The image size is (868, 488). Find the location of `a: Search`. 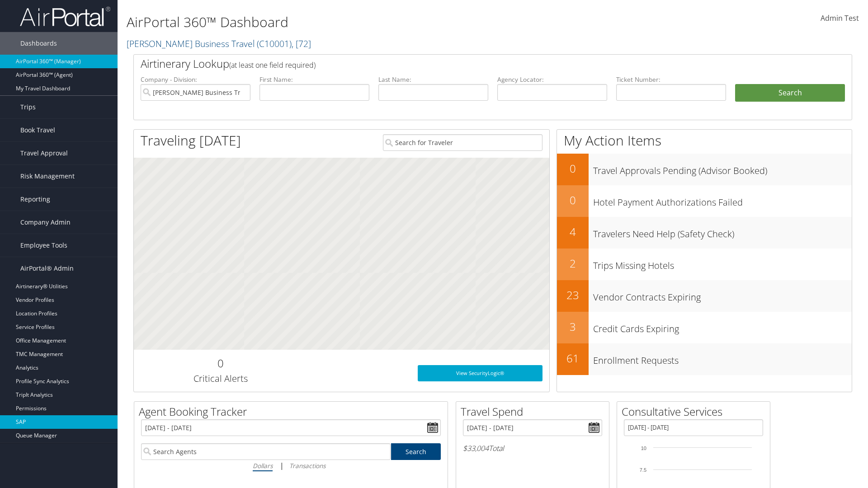

a: Search is located at coordinates (416, 451).